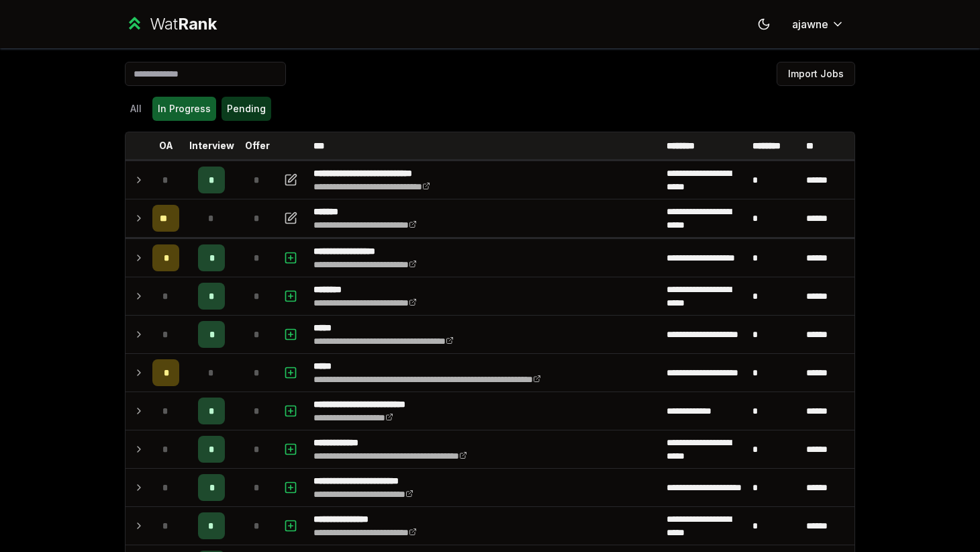 The image size is (980, 552). Describe the element at coordinates (212, 146) in the screenshot. I see `p: Interview` at that location.